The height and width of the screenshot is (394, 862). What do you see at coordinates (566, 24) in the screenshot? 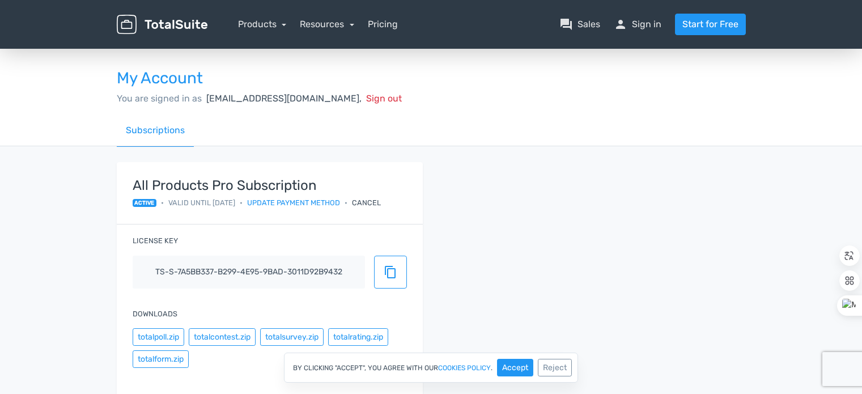
I see `span: question_answer` at bounding box center [566, 24].